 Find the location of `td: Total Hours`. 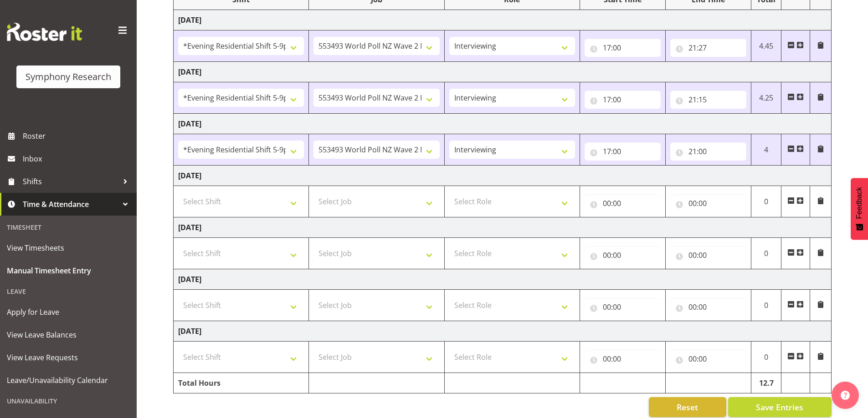

td: Total Hours is located at coordinates (241, 384).